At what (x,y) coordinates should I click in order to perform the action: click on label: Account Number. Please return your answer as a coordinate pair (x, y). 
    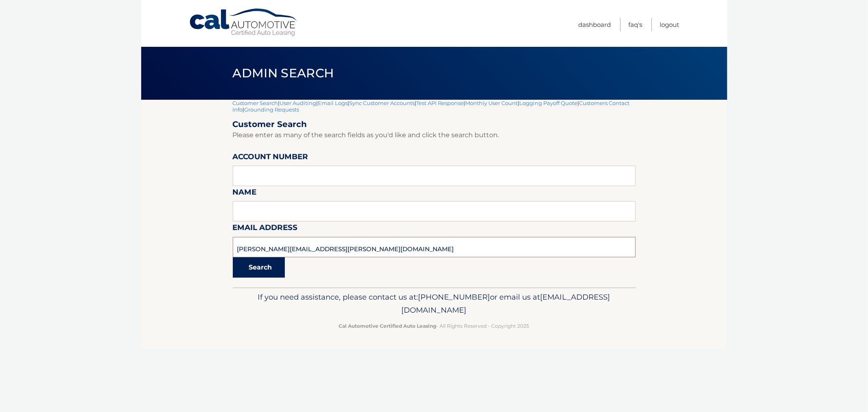
    Looking at the image, I should click on (270, 158).